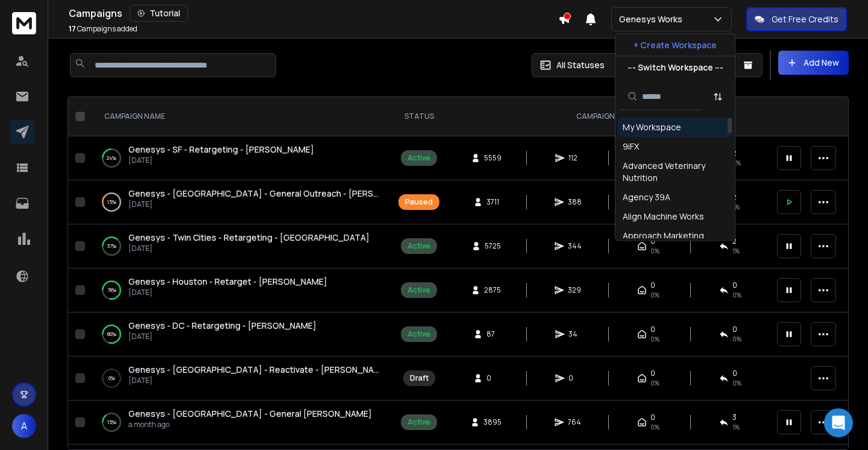  What do you see at coordinates (734, 418) in the screenshot?
I see `span: 3` at bounding box center [734, 418].